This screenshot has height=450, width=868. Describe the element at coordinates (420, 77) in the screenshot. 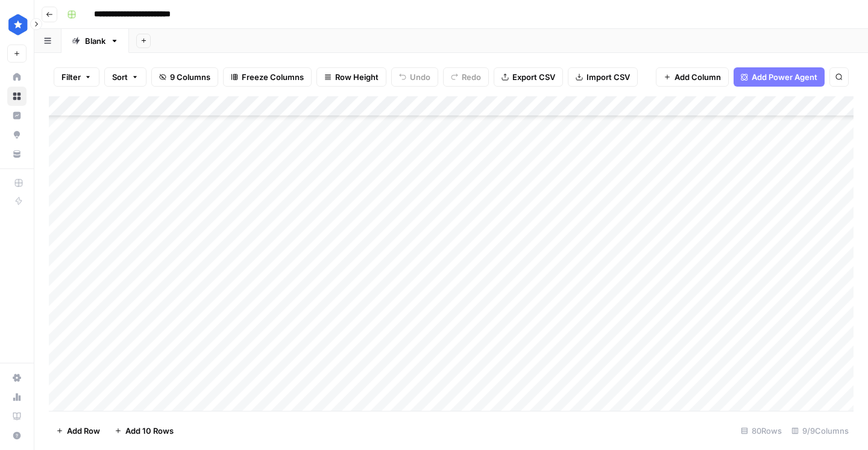

I see `span: Undo` at that location.